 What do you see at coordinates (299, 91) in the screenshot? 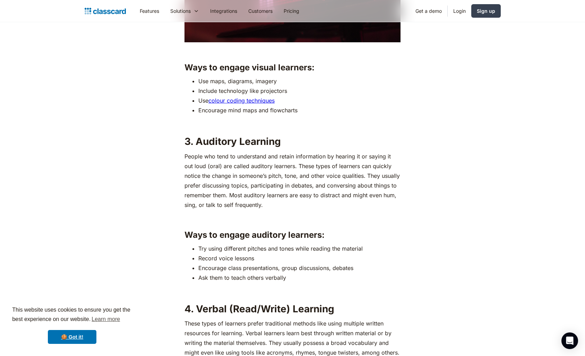
I see `li: Include technology like projectors` at bounding box center [299, 91].